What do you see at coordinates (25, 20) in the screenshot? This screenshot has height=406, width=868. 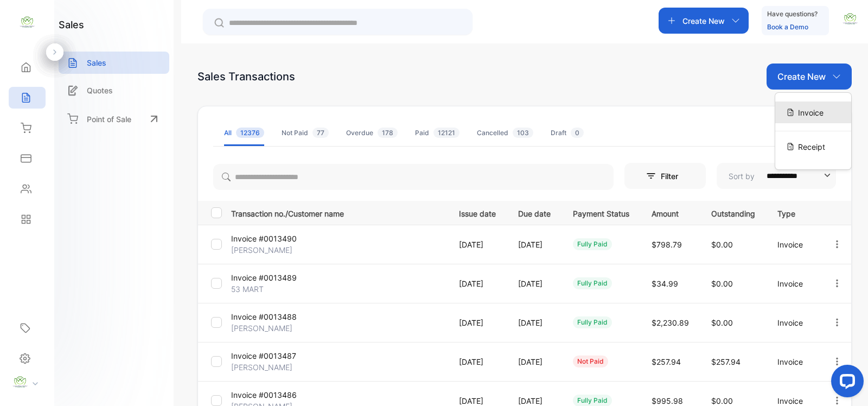 I see `button: Open LiveChat chat widget` at bounding box center [25, 20].